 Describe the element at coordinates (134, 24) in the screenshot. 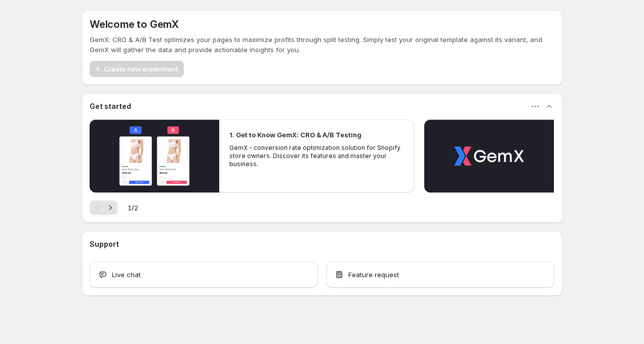

I see `h5: Welcome to GemX` at that location.